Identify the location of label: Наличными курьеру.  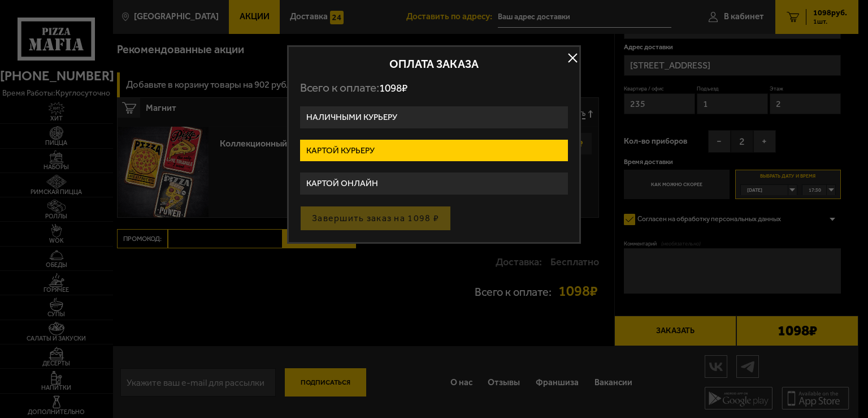
(434, 117).